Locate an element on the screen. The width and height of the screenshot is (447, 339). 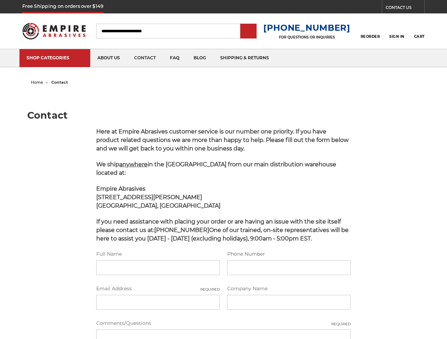
span: contact is located at coordinates (59, 82).